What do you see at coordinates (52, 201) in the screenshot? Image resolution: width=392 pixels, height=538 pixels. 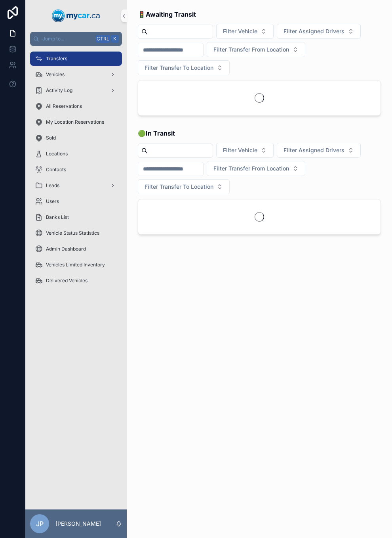 I see `span: Users` at bounding box center [52, 201].